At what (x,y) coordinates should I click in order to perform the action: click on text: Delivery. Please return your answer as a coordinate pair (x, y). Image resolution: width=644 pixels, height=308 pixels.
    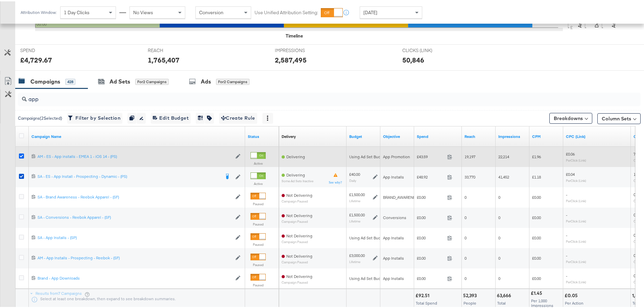
    Looking at the image, I should click on (597, 18).